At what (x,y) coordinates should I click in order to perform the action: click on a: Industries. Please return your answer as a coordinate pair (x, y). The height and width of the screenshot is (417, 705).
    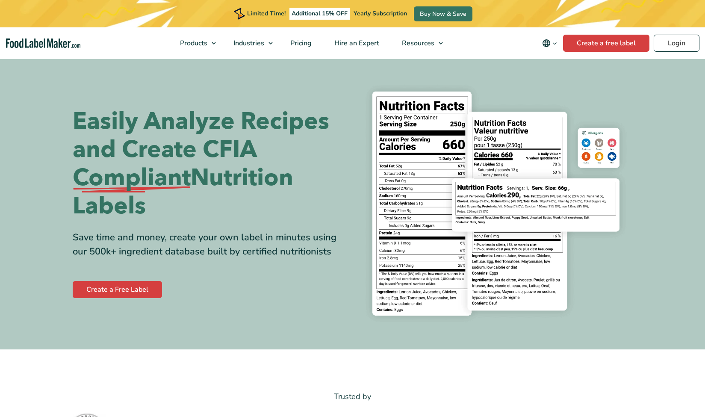
    Looking at the image, I should click on (250, 43).